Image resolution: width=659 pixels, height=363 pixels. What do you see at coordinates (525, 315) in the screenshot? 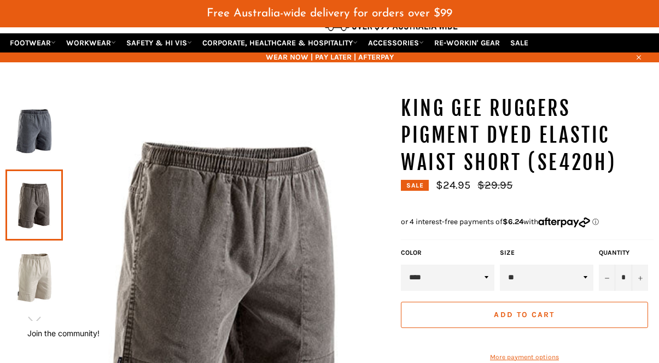
I see `button: Add to Cart` at bounding box center [525, 315].